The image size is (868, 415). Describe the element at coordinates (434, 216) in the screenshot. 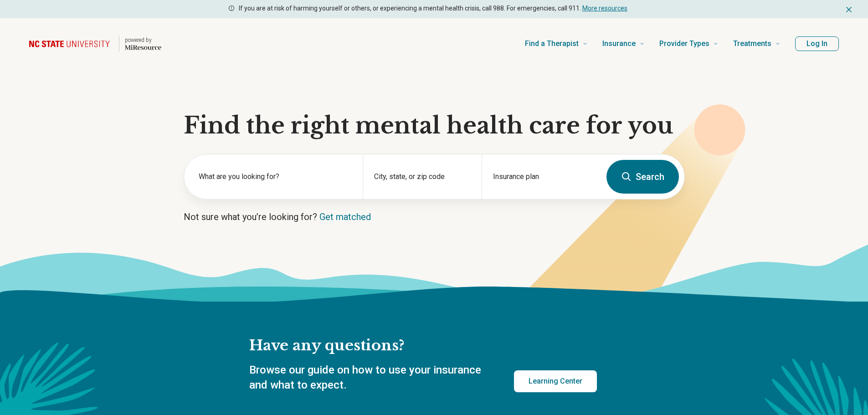

I see `p: Not sure what you’re looking for?` at that location.